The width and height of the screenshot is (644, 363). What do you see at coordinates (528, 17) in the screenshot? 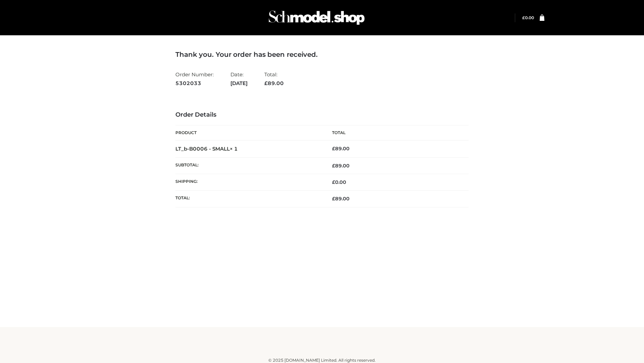
I see `a: £0.00` at bounding box center [528, 17].